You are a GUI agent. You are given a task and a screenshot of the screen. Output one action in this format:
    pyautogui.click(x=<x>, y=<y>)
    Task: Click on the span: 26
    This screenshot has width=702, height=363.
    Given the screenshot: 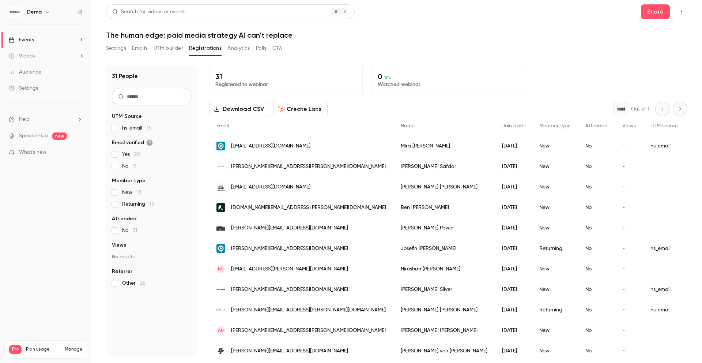 What is the action you would take?
    pyautogui.click(x=143, y=283)
    